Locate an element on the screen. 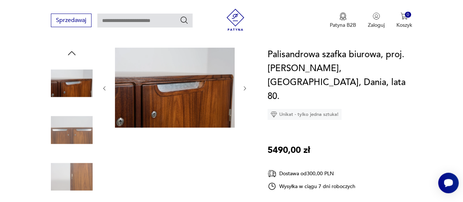 This screenshot has width=463, height=202. img: Ikona dostawy is located at coordinates (272, 173).